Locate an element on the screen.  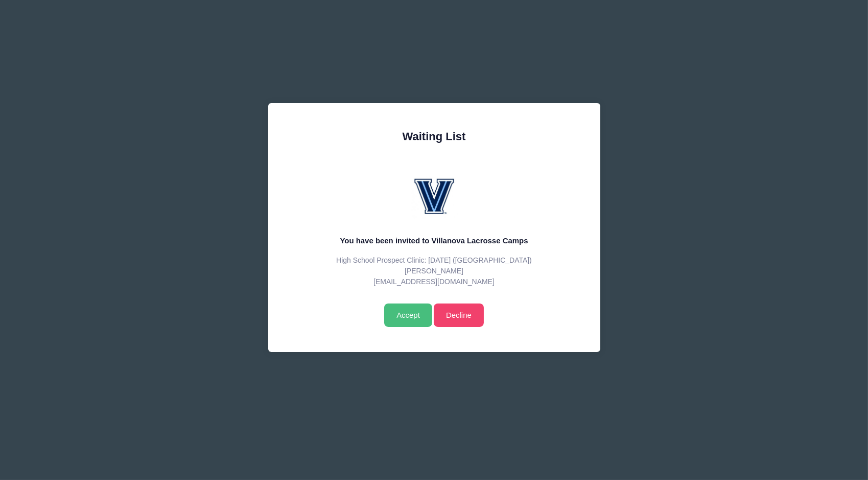
a: Decline is located at coordinates (458, 315).